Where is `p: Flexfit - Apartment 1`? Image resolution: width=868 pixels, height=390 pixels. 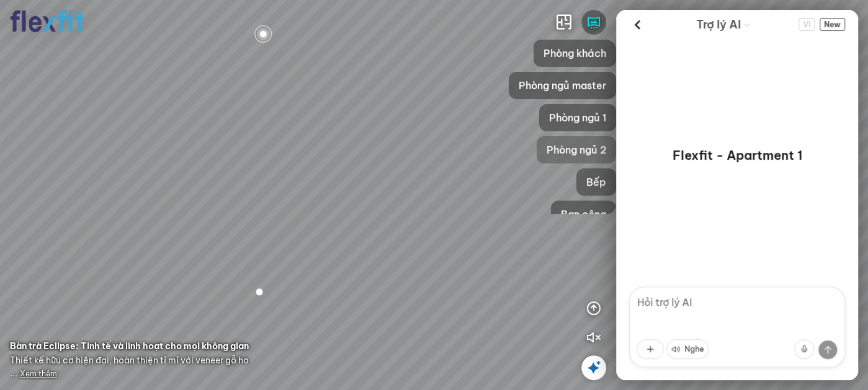 p: Flexfit - Apartment 1 is located at coordinates (737, 155).